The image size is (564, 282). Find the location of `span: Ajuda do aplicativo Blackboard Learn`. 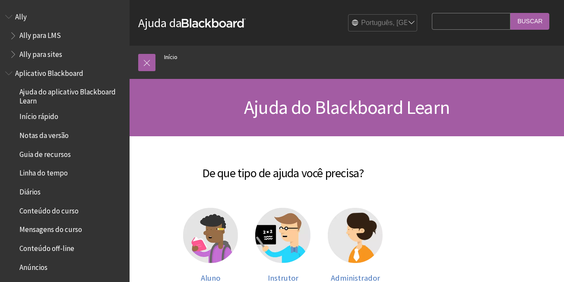

span: Ajuda do aplicativo Blackboard Learn is located at coordinates (71, 95).